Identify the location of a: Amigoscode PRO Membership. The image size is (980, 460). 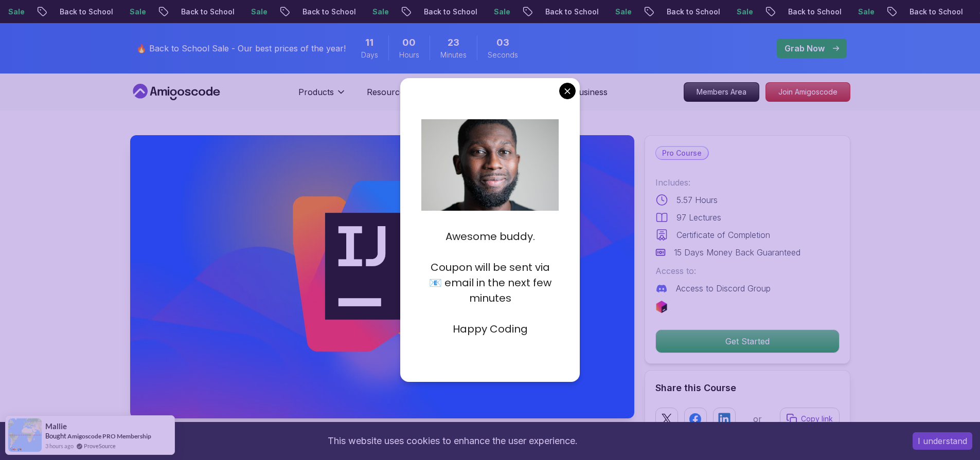
(109, 437).